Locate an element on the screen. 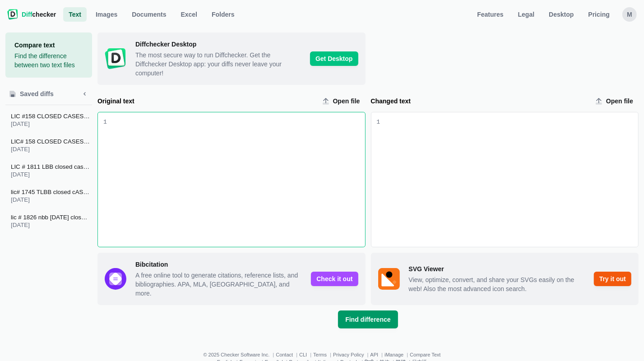 This screenshot has height=361, width=644. div: m is located at coordinates (630, 14).